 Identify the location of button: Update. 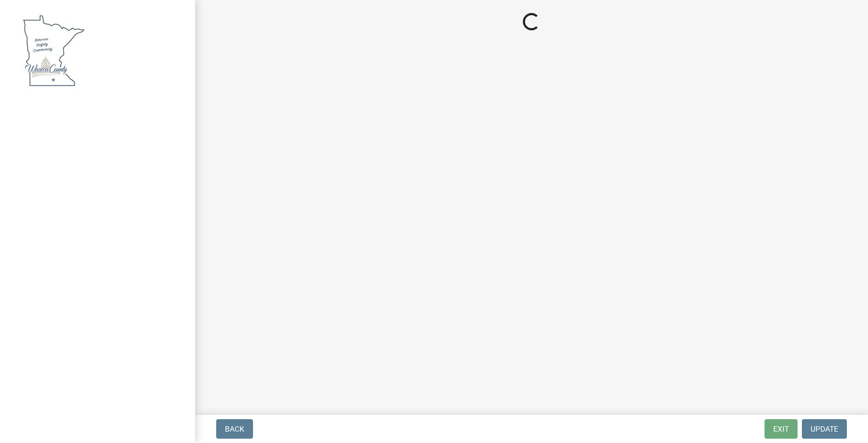
(824, 428).